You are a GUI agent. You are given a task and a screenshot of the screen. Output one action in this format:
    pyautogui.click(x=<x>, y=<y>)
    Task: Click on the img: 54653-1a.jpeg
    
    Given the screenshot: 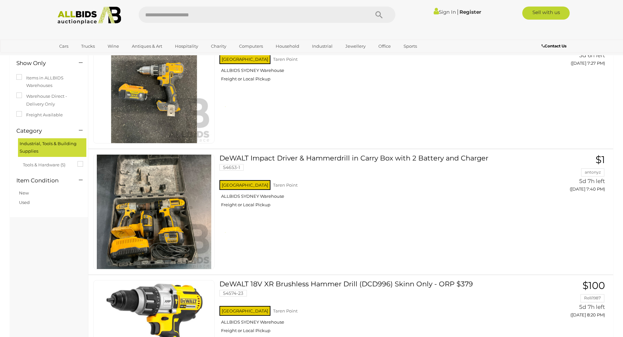 What is the action you would take?
    pyautogui.click(x=154, y=212)
    